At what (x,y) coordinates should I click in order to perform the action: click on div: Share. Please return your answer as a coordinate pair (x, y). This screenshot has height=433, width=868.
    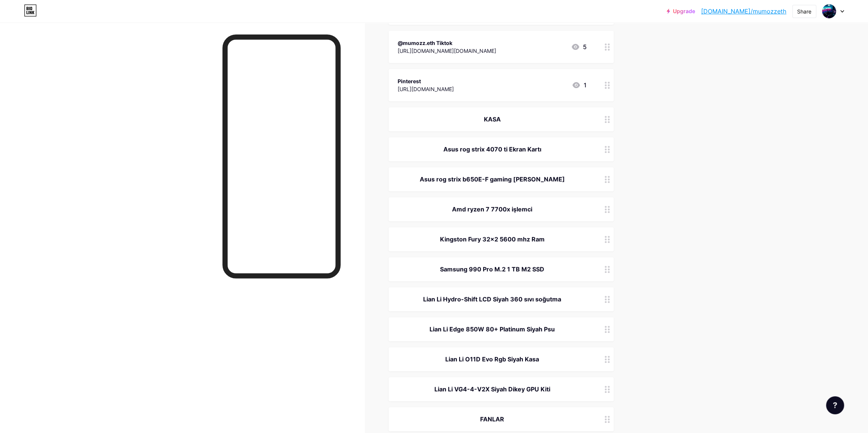
    Looking at the image, I should click on (804, 12).